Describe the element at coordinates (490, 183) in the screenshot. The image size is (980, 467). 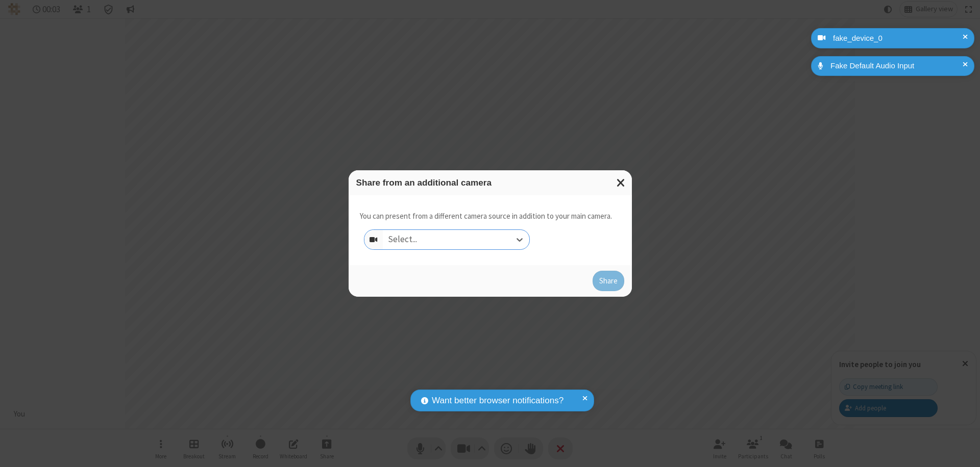
I see `h3: Share from an additional camera` at that location.